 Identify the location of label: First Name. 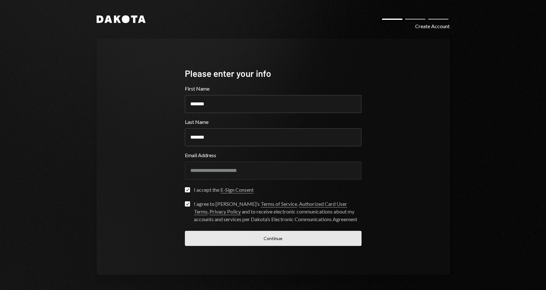
(273, 89).